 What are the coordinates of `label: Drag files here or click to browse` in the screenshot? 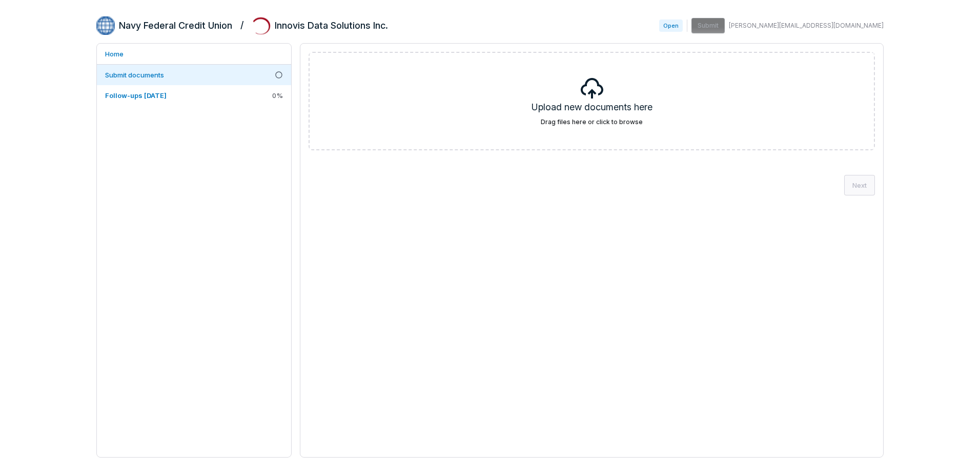 It's located at (592, 122).